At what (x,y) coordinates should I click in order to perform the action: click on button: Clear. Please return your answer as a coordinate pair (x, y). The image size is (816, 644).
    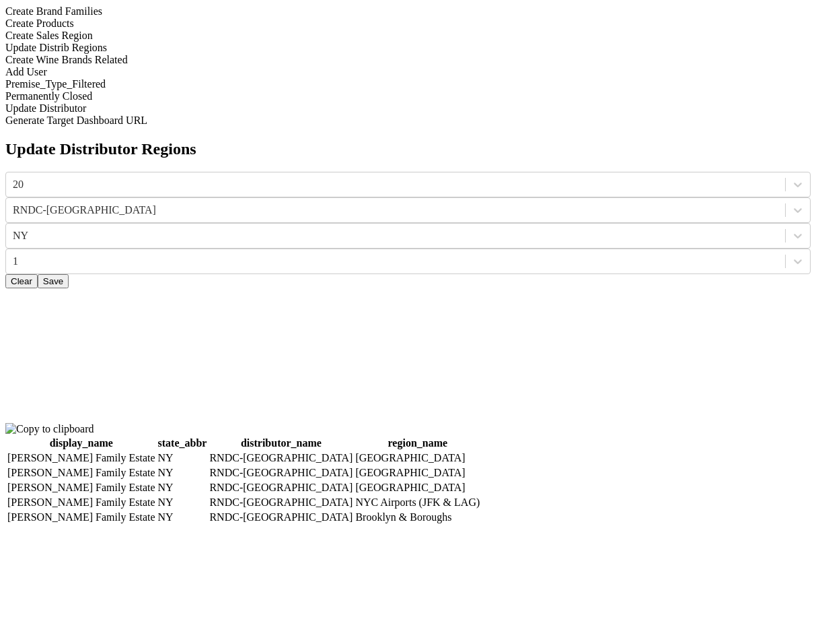
    Looking at the image, I should click on (22, 280).